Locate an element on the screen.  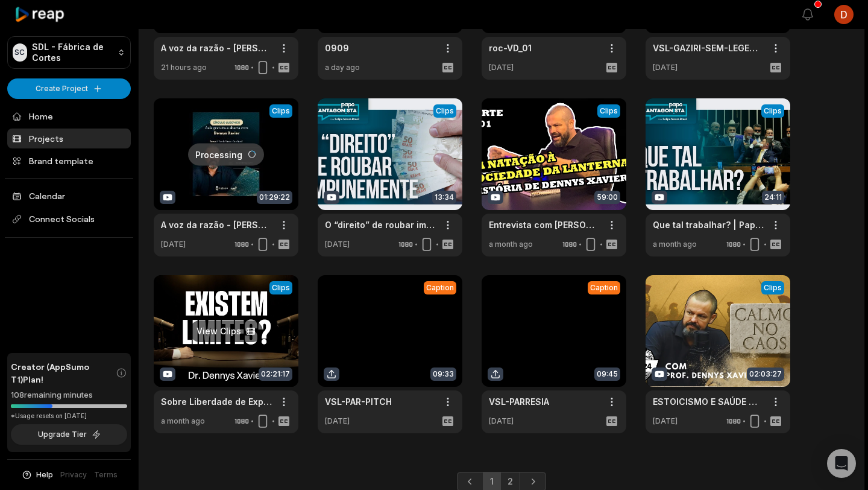
a: VSL-PARRESIA is located at coordinates (519, 401).